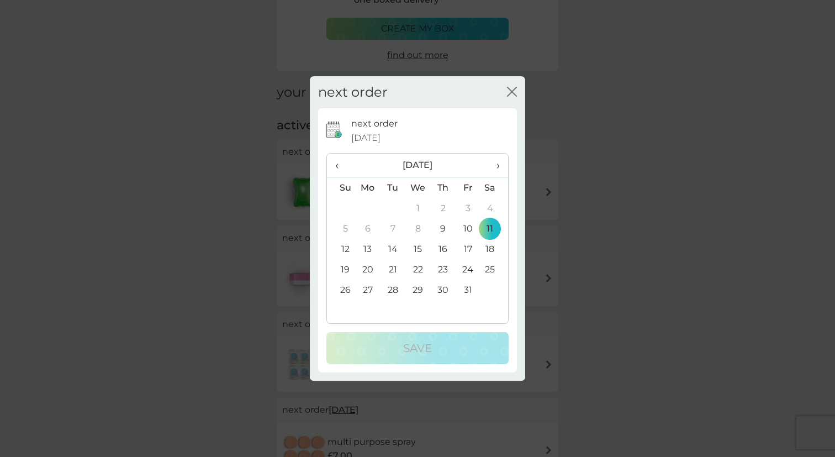 Image resolution: width=835 pixels, height=457 pixels. What do you see at coordinates (468, 208) in the screenshot?
I see `td: 3` at bounding box center [468, 208].